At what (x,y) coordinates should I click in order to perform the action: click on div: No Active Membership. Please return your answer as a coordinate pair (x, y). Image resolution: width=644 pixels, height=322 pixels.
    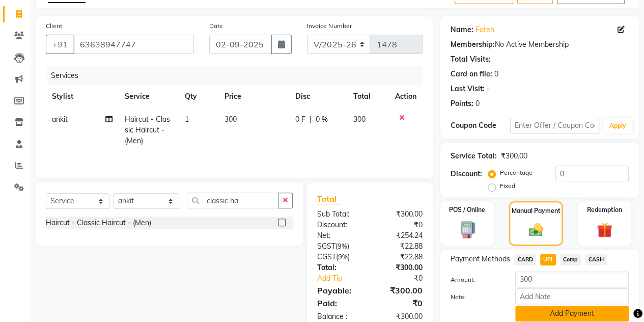
    Looking at the image, I should click on (539, 44).